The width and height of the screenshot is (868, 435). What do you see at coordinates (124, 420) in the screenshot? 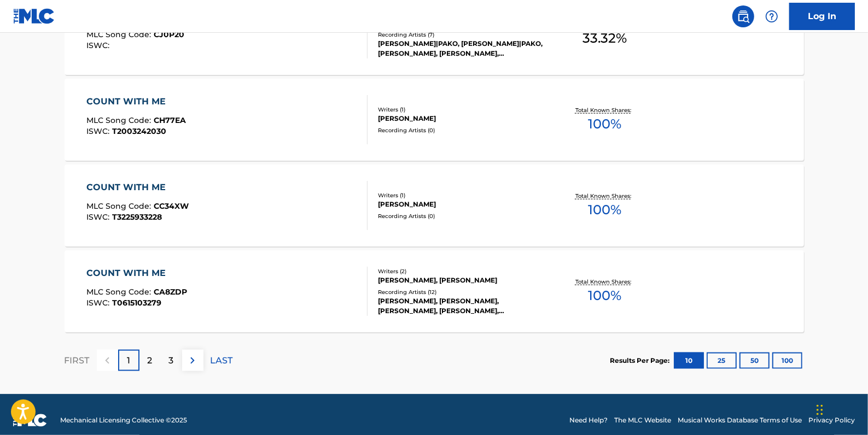
I see `span: Mechanical Licensing Collective © 2025` at bounding box center [124, 420].